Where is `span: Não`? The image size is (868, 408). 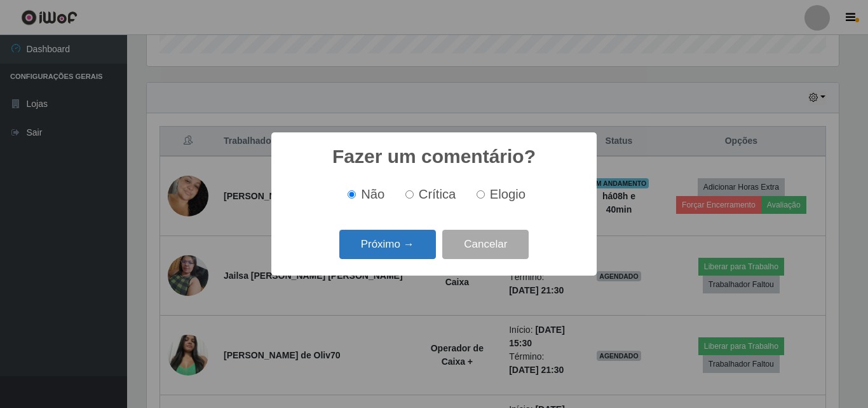 span: Não is located at coordinates (372, 194).